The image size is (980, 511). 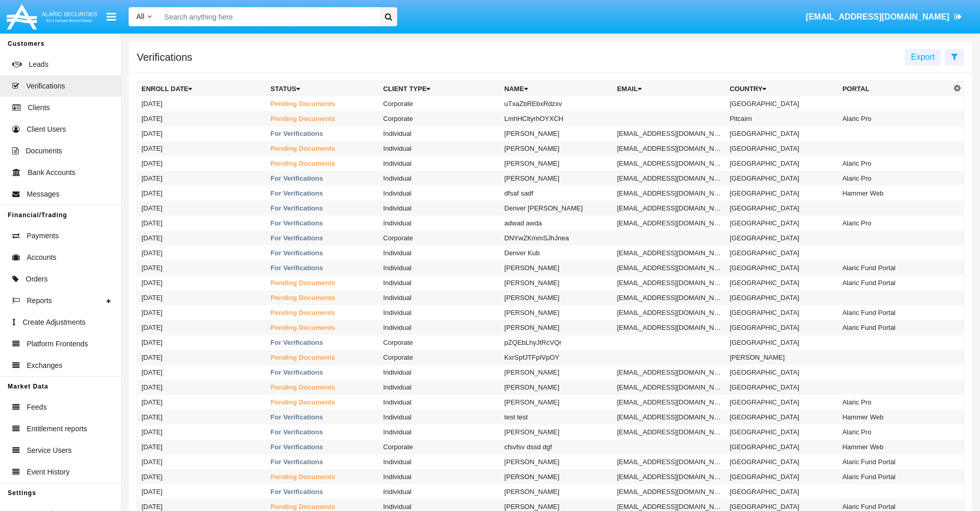 What do you see at coordinates (46, 129) in the screenshot?
I see `span: Client Users` at bounding box center [46, 129].